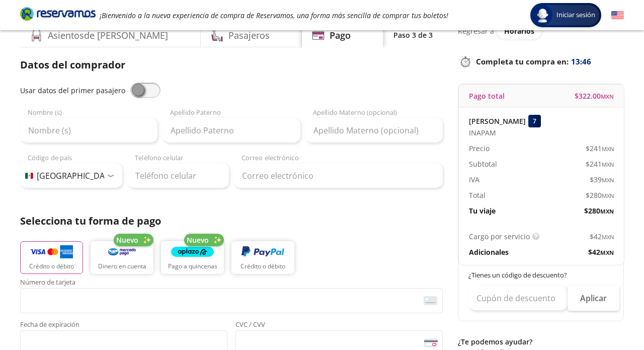 Image resolution: width=644 pixels, height=350 pixels. Describe the element at coordinates (58, 14) in the screenshot. I see `i: Brand Logo` at that location.